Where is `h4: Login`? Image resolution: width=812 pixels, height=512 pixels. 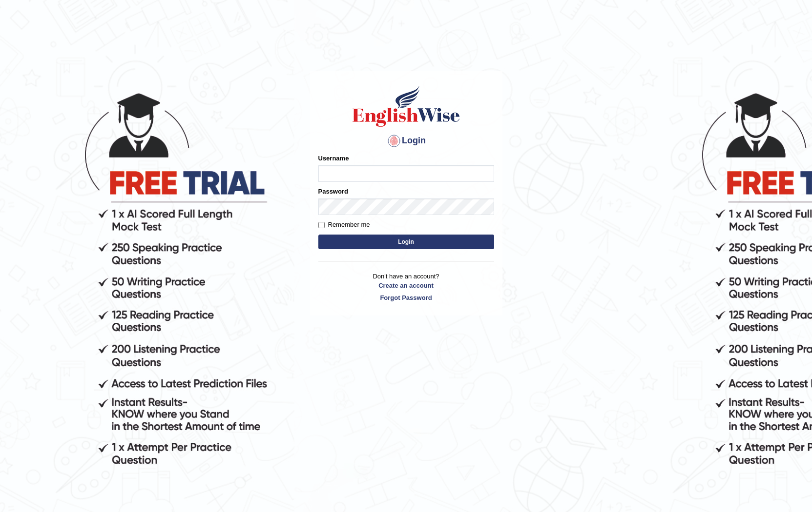
h4: Login is located at coordinates (406, 141).